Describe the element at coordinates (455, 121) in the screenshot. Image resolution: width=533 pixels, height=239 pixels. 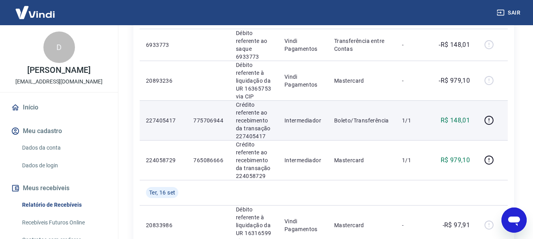
I see `p: R$ 148,01` at that location.